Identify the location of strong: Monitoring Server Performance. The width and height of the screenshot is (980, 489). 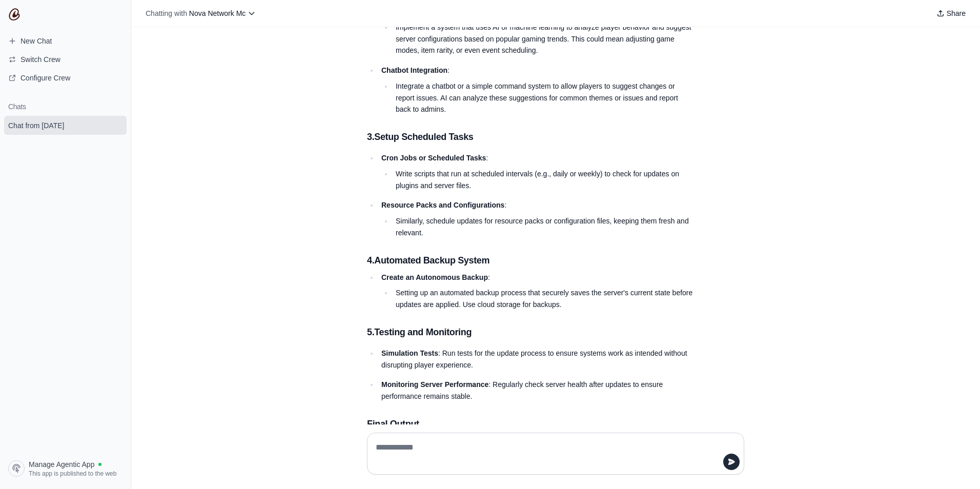
(434, 384).